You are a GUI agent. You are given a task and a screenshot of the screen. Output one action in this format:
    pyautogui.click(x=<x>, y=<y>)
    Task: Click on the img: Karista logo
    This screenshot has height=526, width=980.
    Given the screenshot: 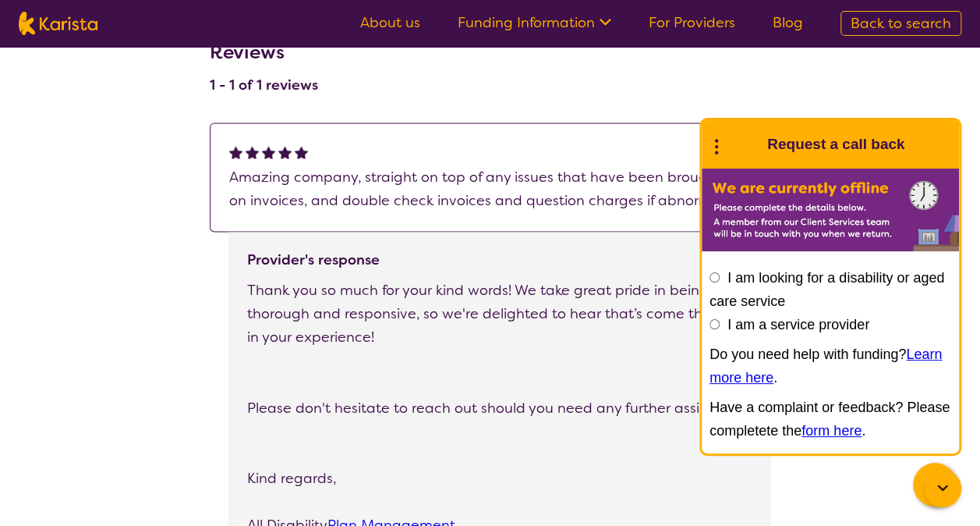 What is the action you would take?
    pyautogui.click(x=58, y=23)
    